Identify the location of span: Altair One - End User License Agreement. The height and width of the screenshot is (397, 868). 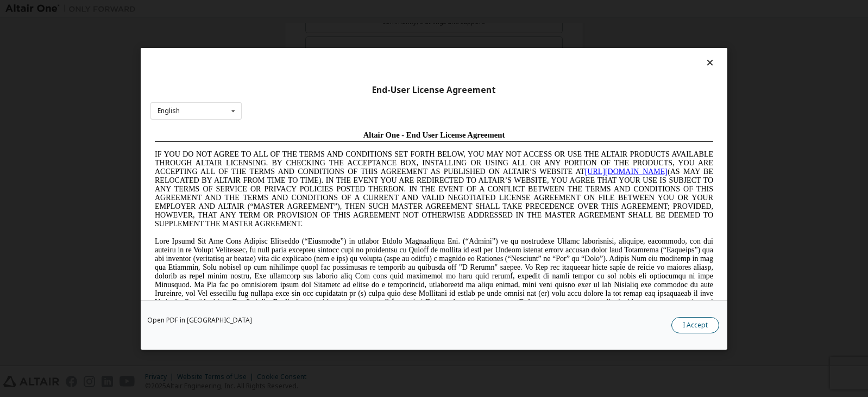
(284, 9).